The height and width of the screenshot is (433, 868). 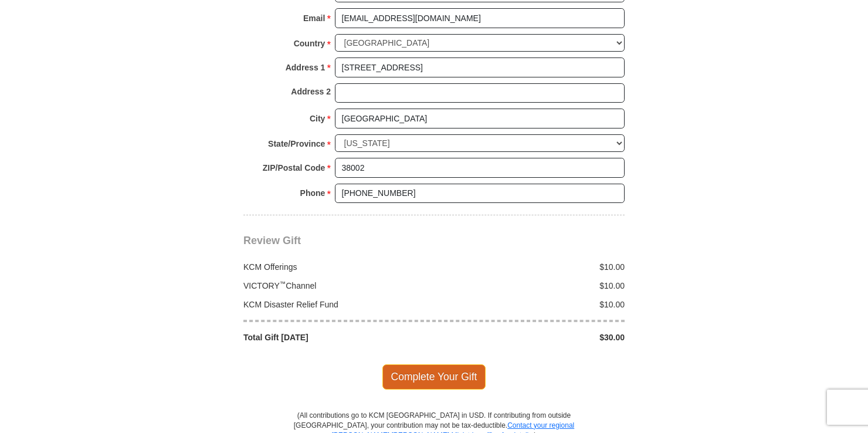 I want to click on strong: Address 2, so click(x=310, y=92).